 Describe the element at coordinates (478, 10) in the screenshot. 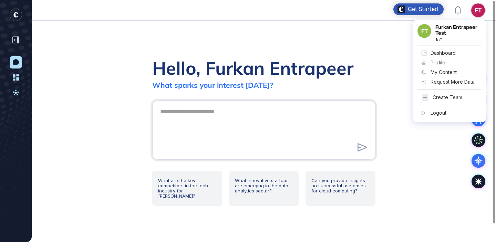

I see `button: FT` at that location.